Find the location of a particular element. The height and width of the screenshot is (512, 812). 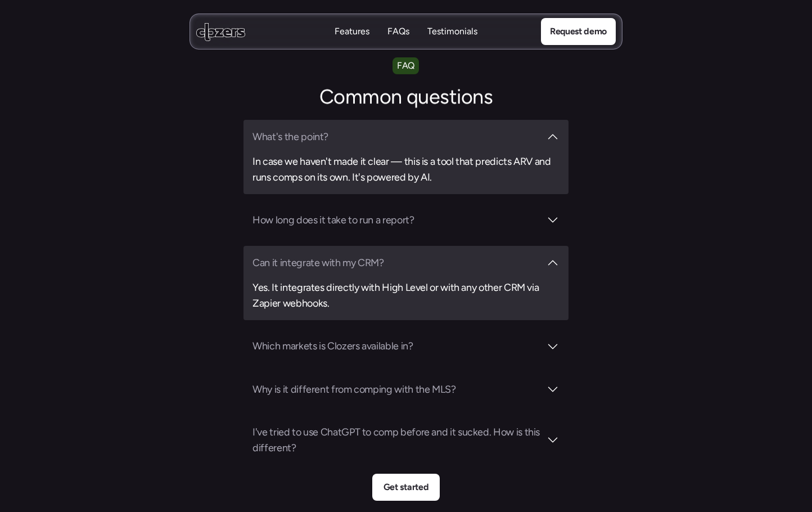

a: TestimonialsTestimonials is located at coordinates (452, 32).